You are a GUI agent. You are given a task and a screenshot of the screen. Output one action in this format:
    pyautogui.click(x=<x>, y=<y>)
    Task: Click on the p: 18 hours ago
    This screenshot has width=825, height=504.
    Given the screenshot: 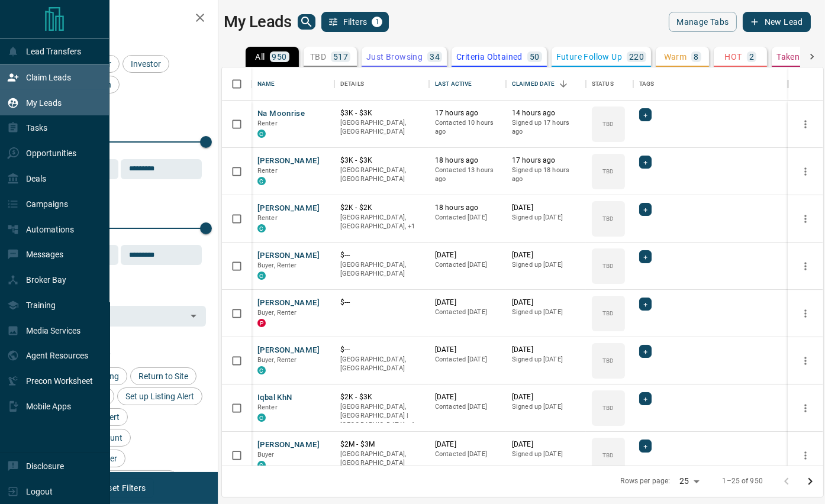 What is the action you would take?
    pyautogui.click(x=467, y=208)
    